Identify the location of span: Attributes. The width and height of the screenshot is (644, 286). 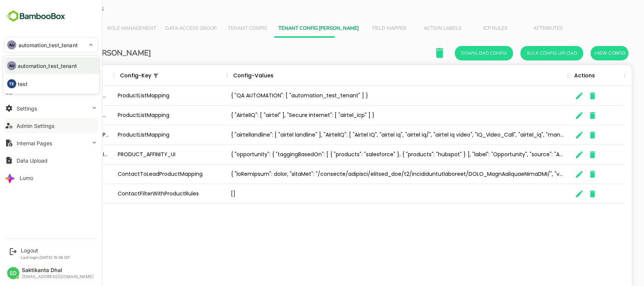
(522, 28).